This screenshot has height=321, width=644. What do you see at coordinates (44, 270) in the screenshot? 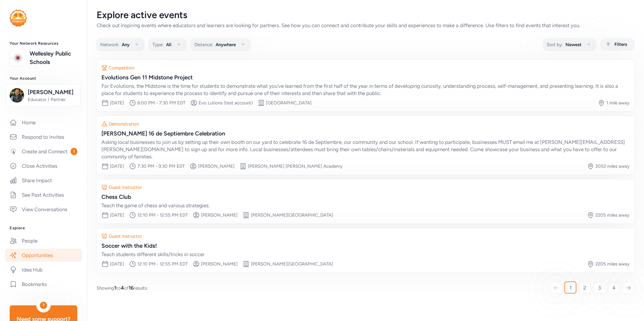
I see `a: Idea Hub` at bounding box center [44, 270].